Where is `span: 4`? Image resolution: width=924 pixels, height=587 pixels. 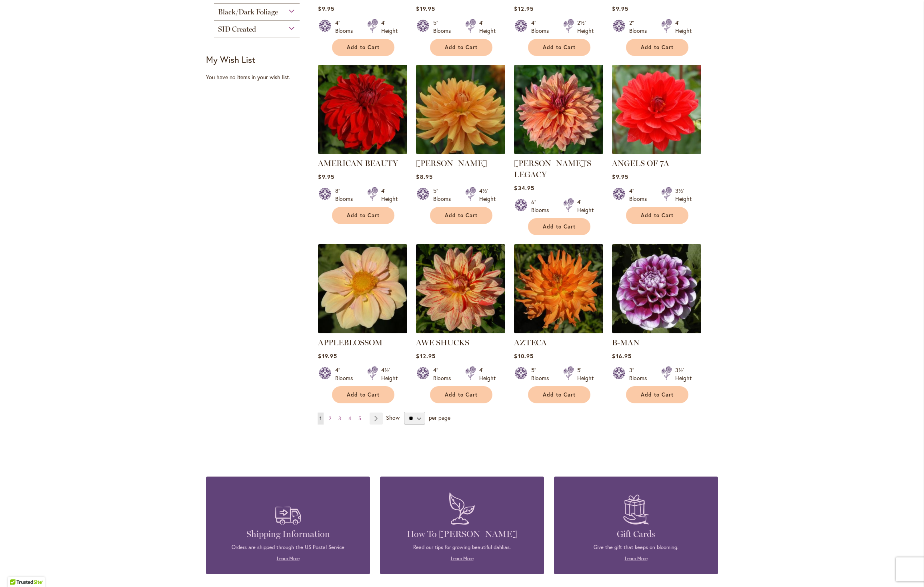 span: 4 is located at coordinates (350, 418).